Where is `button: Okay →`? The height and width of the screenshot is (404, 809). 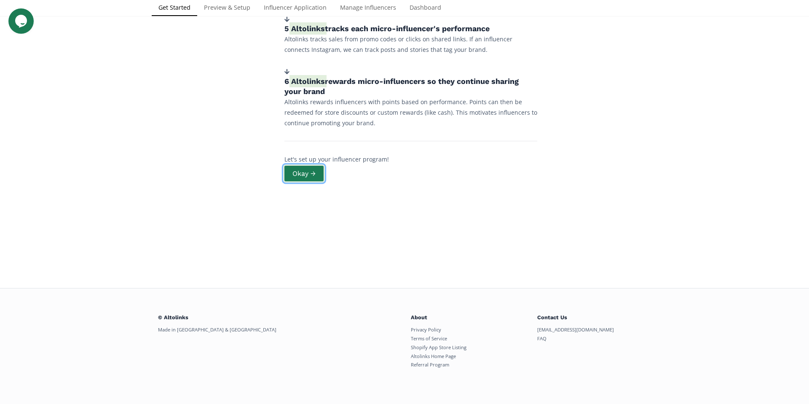
button: Okay → is located at coordinates (304, 173).